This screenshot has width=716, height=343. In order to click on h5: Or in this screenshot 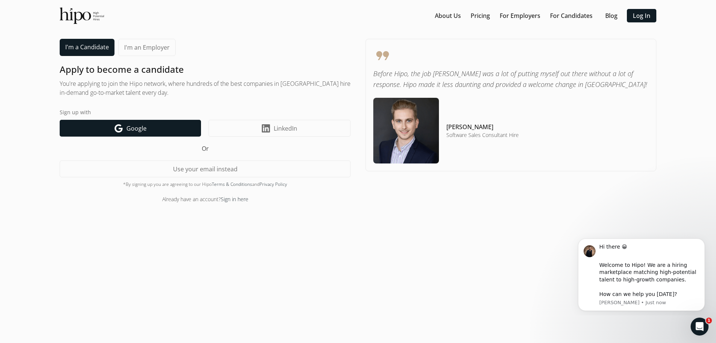, I will do `click(205, 148)`.